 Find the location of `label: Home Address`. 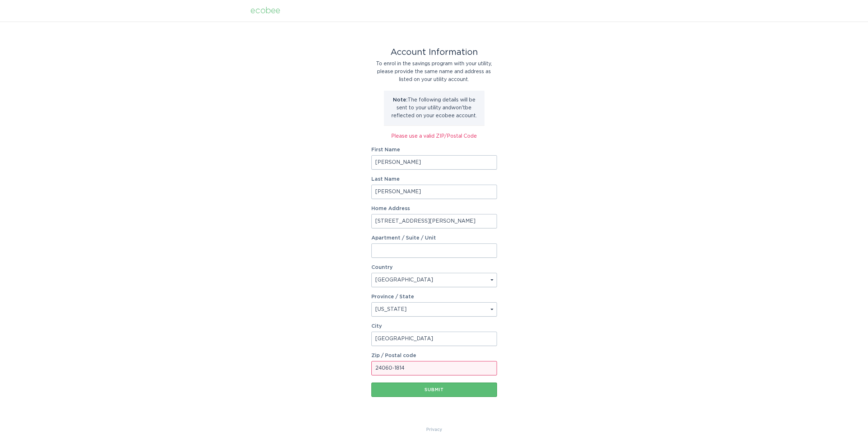

label: Home Address is located at coordinates (434, 209).